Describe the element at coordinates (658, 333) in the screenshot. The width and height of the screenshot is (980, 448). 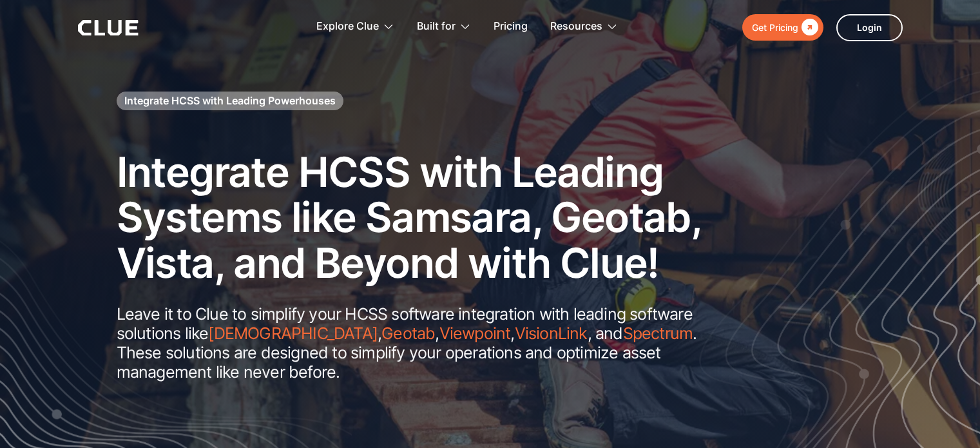
I see `a: Spectrum` at that location.